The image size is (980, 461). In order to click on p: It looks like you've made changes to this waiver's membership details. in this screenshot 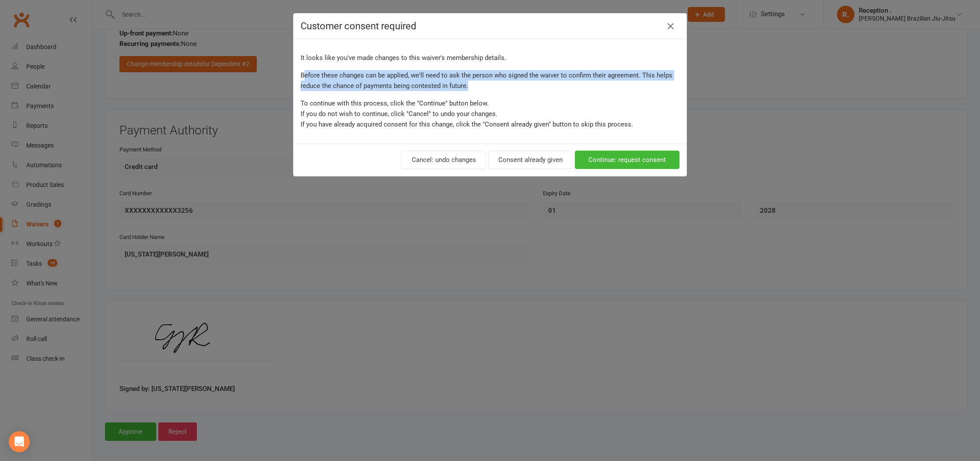, I will do `click(490, 58)`.